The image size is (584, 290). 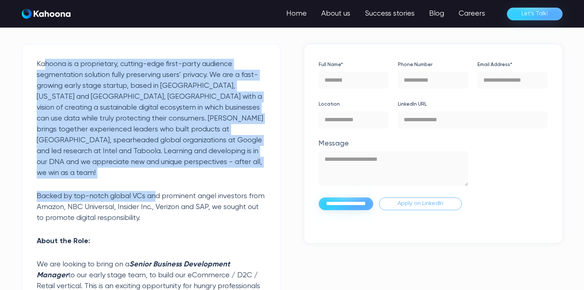 I want to click on p: Backed by top-notch global VCs and prominent angel investors from Amazon, NBC Universal, Insider ..., so click(x=151, y=208).